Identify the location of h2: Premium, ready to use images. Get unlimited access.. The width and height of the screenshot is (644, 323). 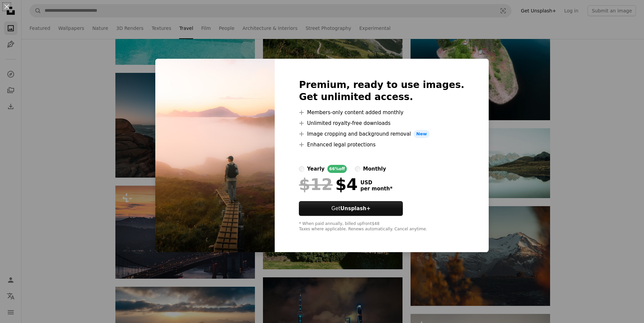
(382, 91).